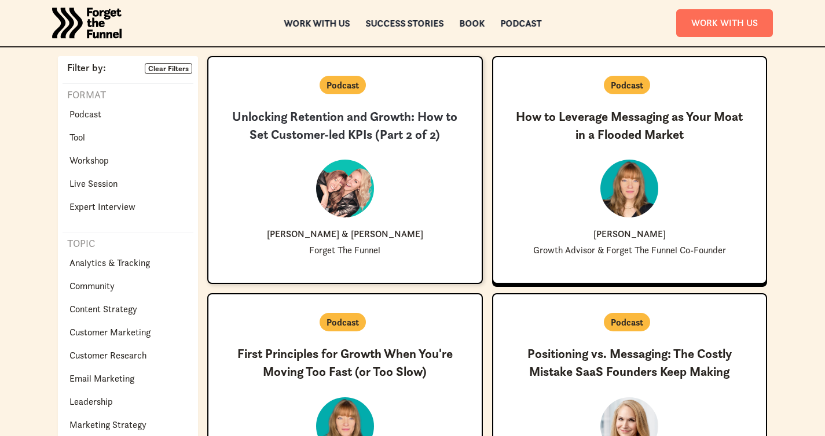  Describe the element at coordinates (103, 309) in the screenshot. I see `a: Content Strategy` at that location.